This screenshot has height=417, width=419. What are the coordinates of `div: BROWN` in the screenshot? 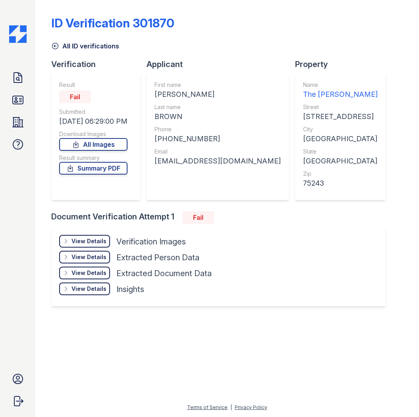 It's located at (218, 117).